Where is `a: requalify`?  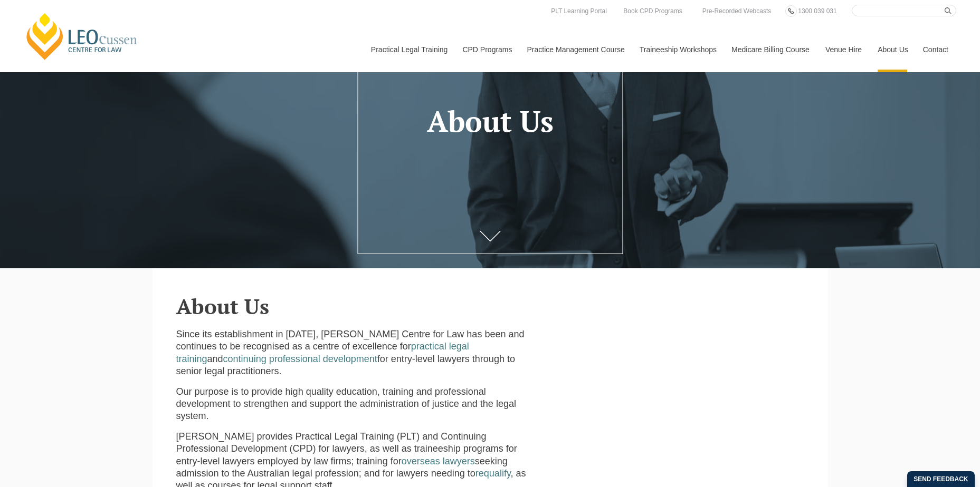
a: requalify is located at coordinates (493, 474).